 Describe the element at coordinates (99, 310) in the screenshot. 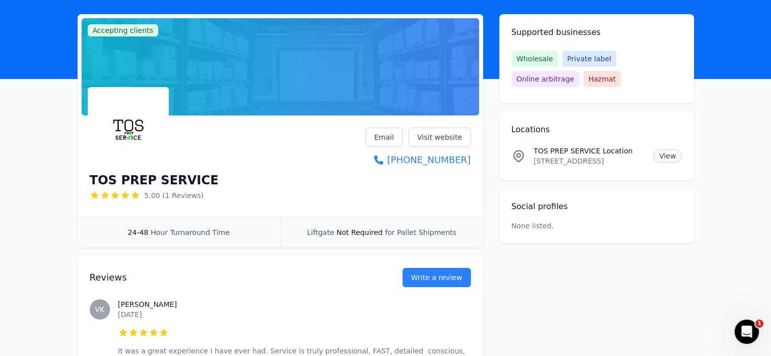

I see `span: VK` at that location.